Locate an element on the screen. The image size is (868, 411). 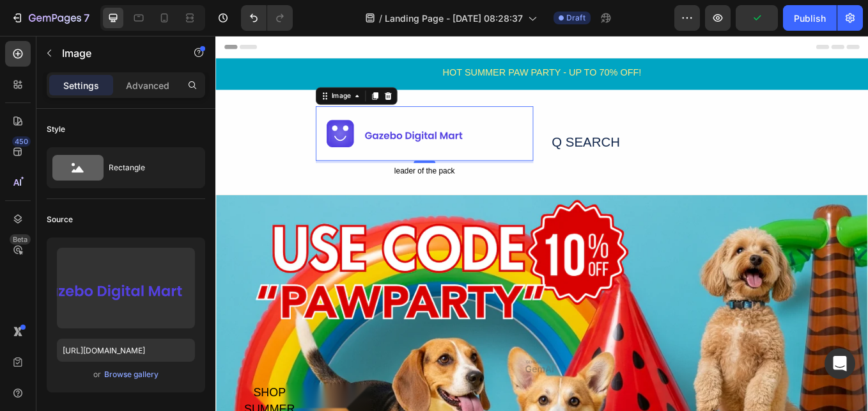
p: Advanced is located at coordinates (147, 85).